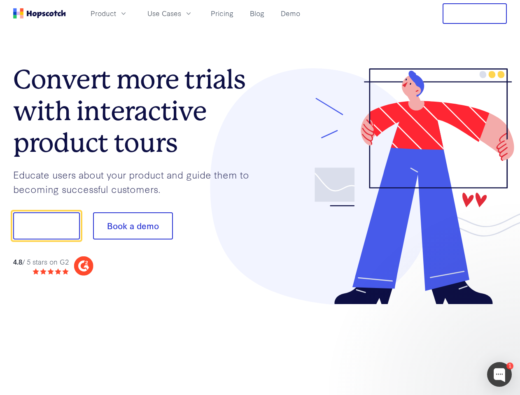 The image size is (520, 395). I want to click on a: Pricing, so click(222, 13).